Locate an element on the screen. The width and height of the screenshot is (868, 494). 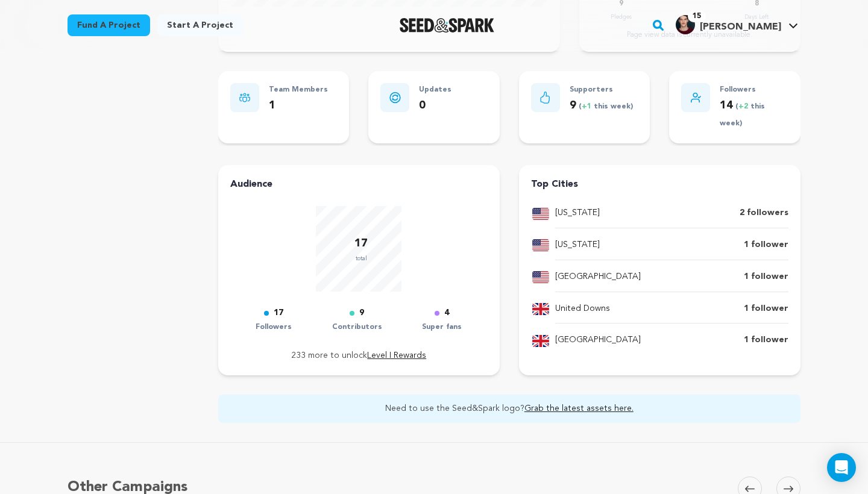
a: Grab the latest assets here. is located at coordinates (579, 409).